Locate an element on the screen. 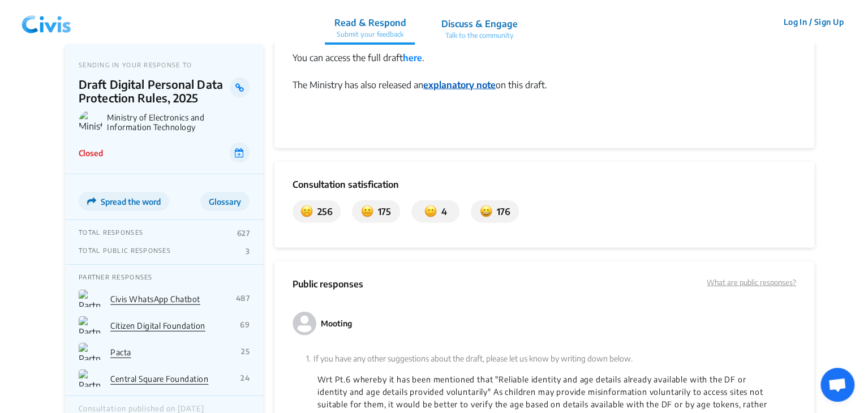  span: Spread the word is located at coordinates (131, 202).